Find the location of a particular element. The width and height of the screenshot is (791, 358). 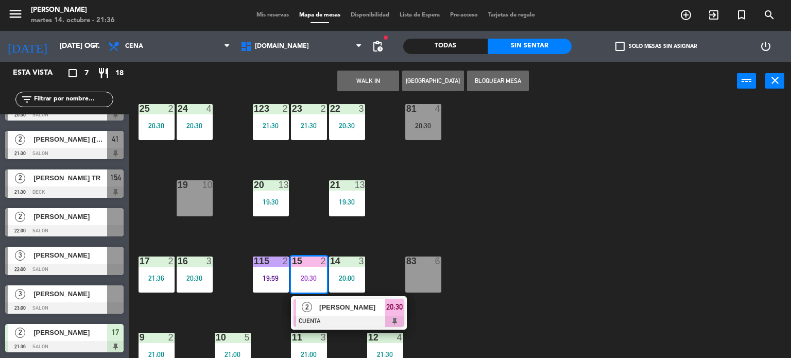

i: add_circle_outline is located at coordinates (686, 15).